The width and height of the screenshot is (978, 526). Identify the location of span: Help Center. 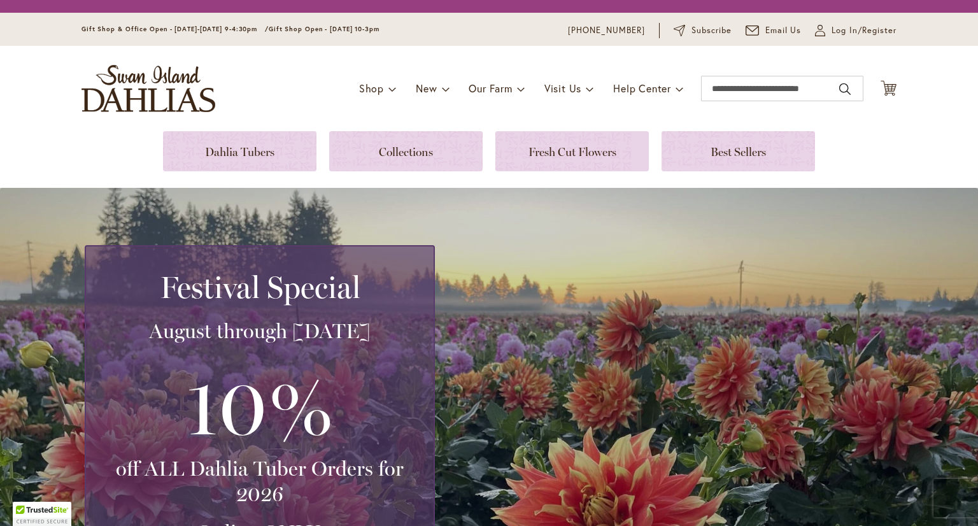
(642, 88).